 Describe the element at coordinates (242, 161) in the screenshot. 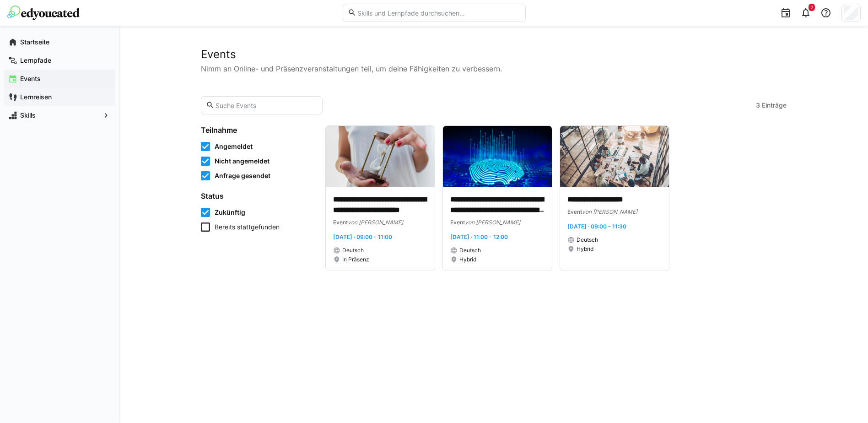

I see `span: Nicht angemeldet` at that location.